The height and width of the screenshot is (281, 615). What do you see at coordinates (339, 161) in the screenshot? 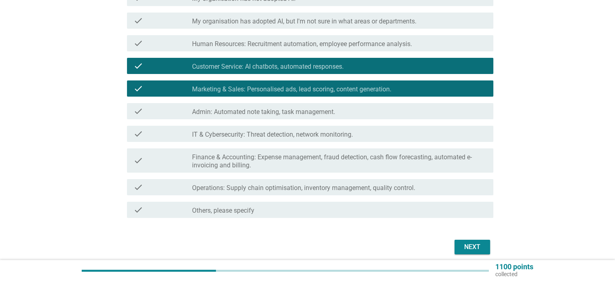
I see `label: Finance & Accounting: Expense management, fraud detection, cash flow forecasting, automated e-inv...` at bounding box center [339, 161].